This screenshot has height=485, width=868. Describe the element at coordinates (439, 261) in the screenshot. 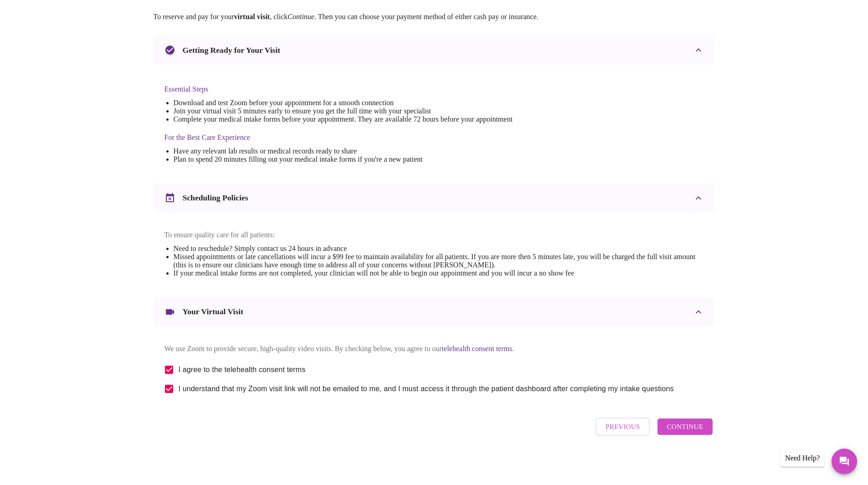

I see `li: Missed appointments or late cancellations will incur a $99 fee to maintain availability for all p...` at that location.